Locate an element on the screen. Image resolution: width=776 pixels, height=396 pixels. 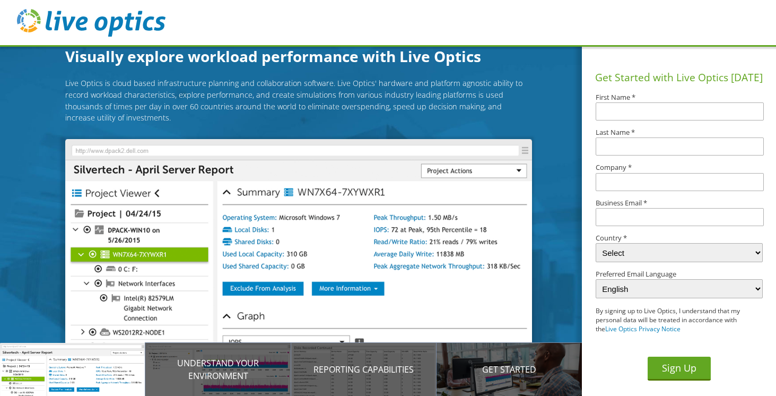
button: Sign Up is located at coordinates (679, 368).